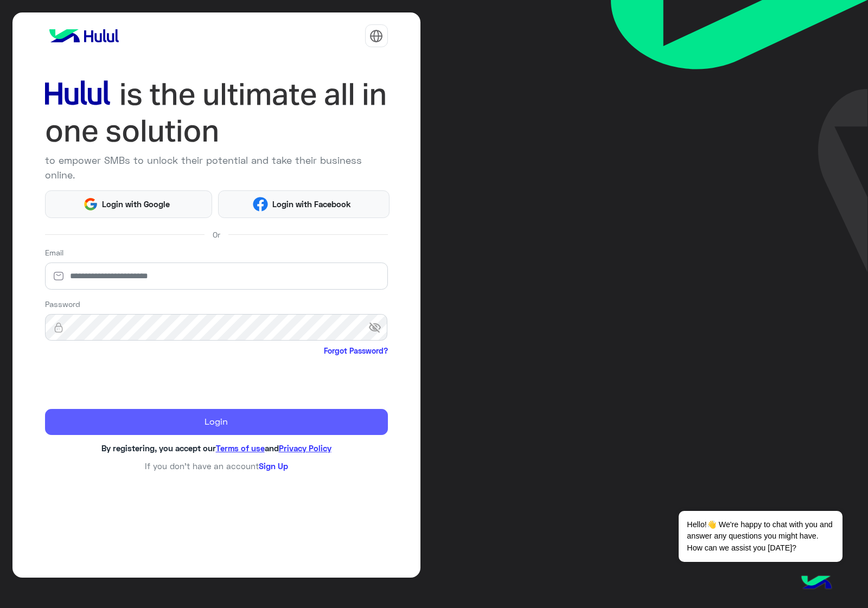  I want to click on img: Facebook, so click(261, 204).